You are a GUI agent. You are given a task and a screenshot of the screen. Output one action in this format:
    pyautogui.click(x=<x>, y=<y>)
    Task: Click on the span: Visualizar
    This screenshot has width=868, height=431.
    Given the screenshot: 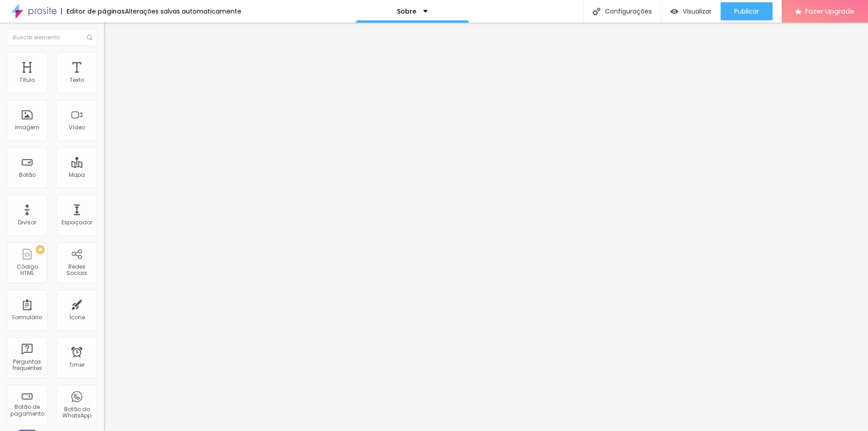 What is the action you would take?
    pyautogui.click(x=697, y=11)
    